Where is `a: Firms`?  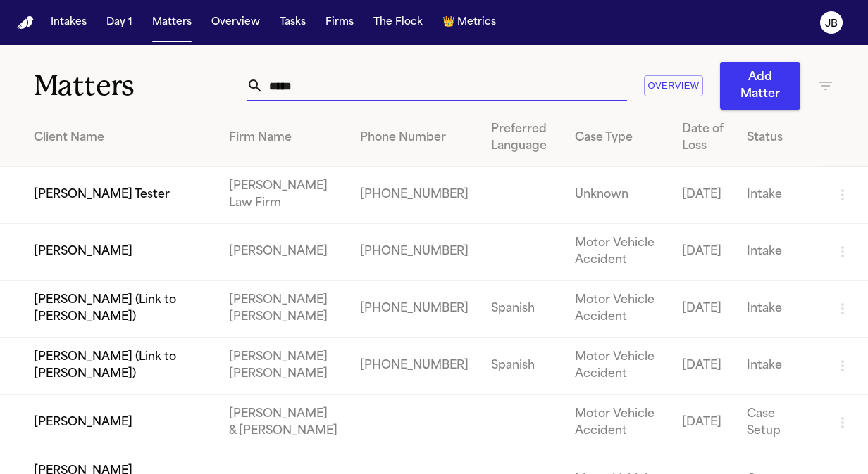
a: Firms is located at coordinates (340, 23).